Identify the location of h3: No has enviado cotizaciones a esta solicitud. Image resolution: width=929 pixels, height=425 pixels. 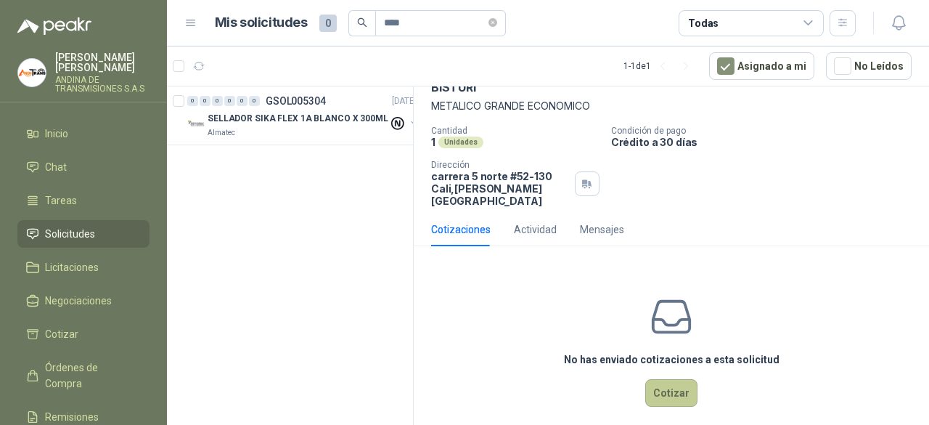
(672, 359).